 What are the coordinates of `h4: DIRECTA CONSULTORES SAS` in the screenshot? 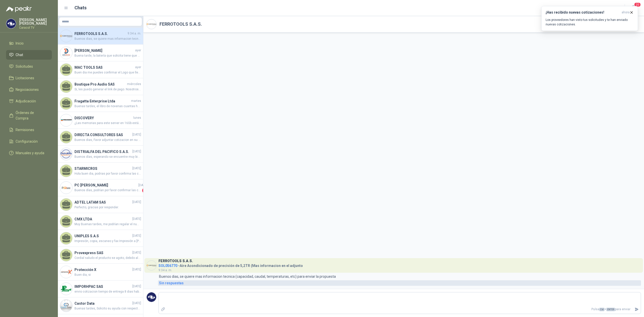 It's located at (103, 135).